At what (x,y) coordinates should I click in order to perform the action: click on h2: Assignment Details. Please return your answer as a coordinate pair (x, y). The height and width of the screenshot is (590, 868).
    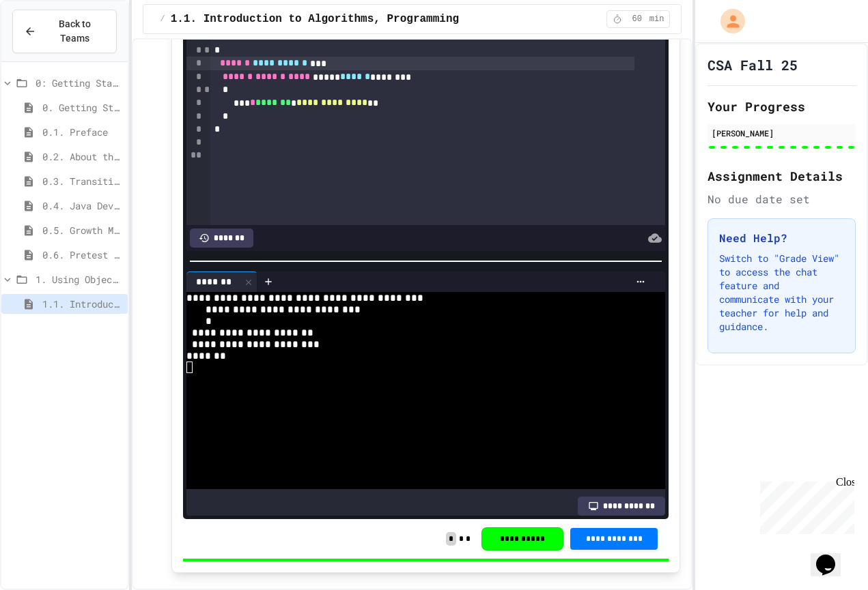
    Looking at the image, I should click on (781, 176).